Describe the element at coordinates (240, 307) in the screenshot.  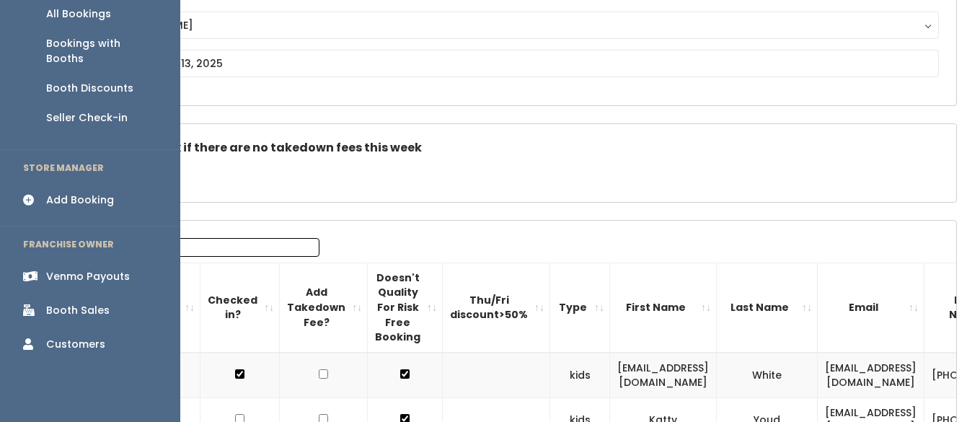
I see `th: Checked in?: activate to sort column ascending` at that location.